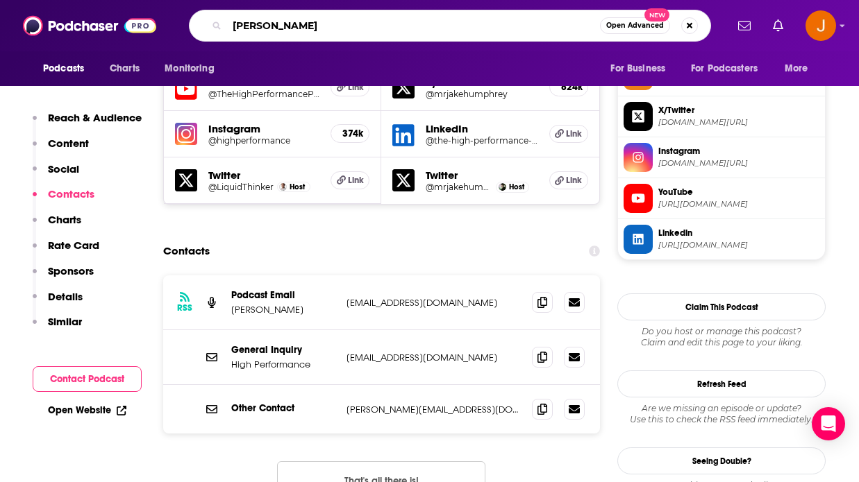  I want to click on h5: 374k, so click(350, 133).